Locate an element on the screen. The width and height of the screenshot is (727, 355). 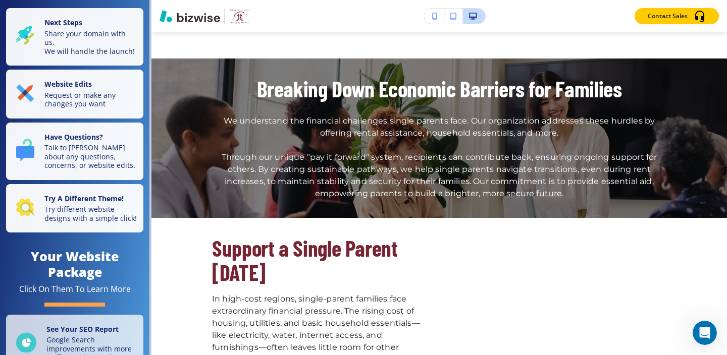
img: Bizwise Logo is located at coordinates (190, 16).